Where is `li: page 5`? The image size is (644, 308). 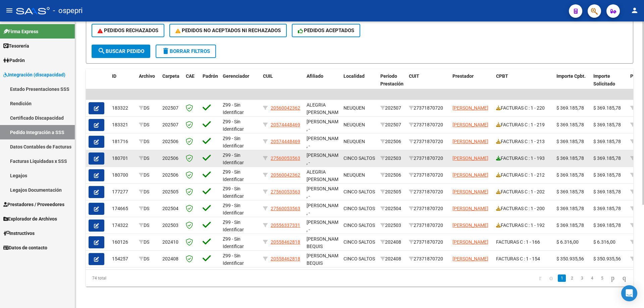 li: page 5 is located at coordinates (602, 278).